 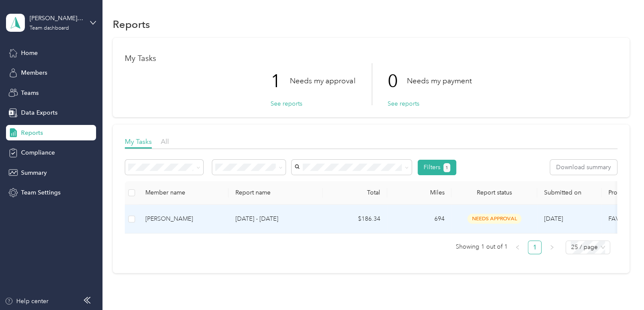 I want to click on li: Next Page, so click(x=552, y=247).